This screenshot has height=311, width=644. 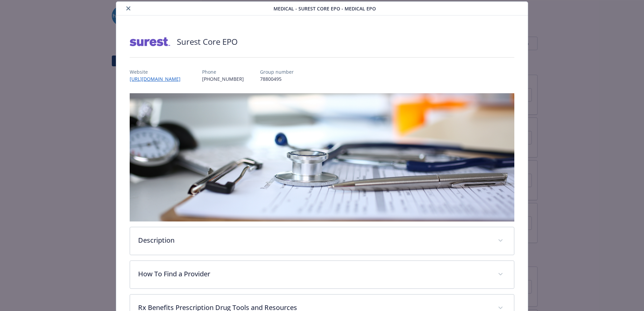 I want to click on p: Website, so click(x=158, y=72).